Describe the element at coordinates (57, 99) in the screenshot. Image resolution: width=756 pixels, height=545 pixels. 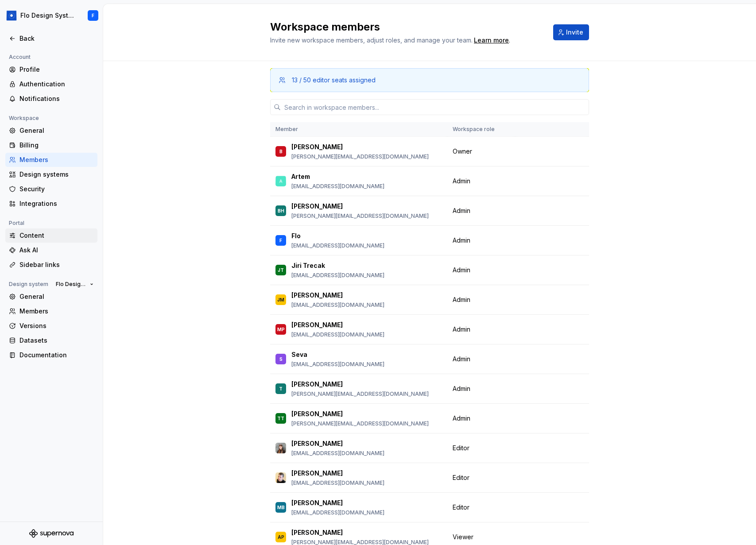
I see `div: Notifications` at that location.